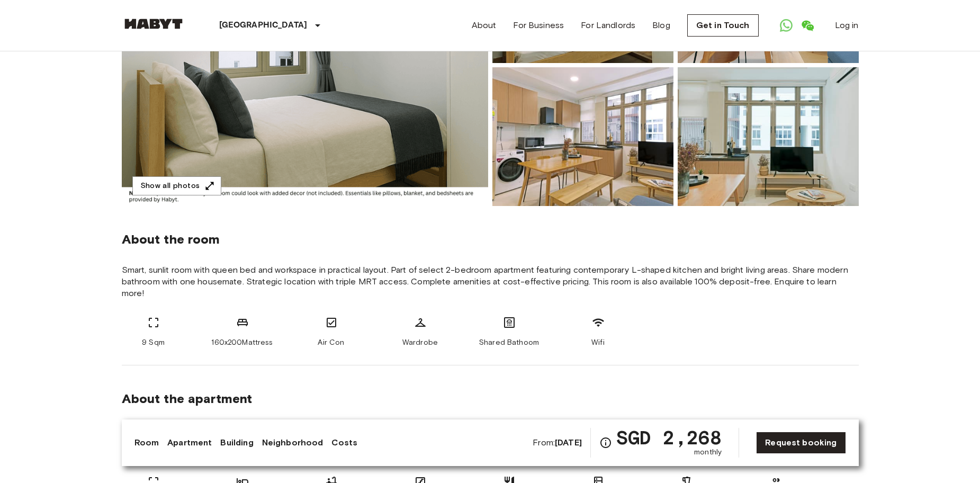 The width and height of the screenshot is (980, 483). I want to click on img: Habyt, so click(153, 24).